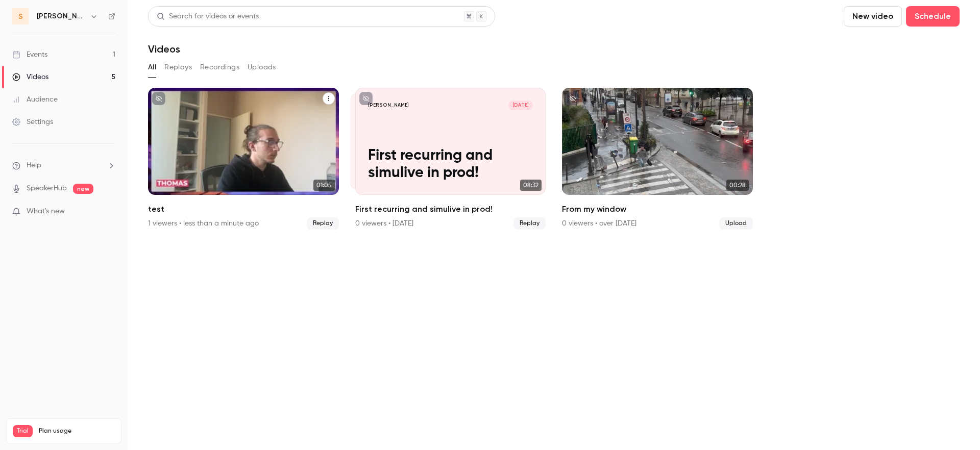  I want to click on span: Upload, so click(736, 224).